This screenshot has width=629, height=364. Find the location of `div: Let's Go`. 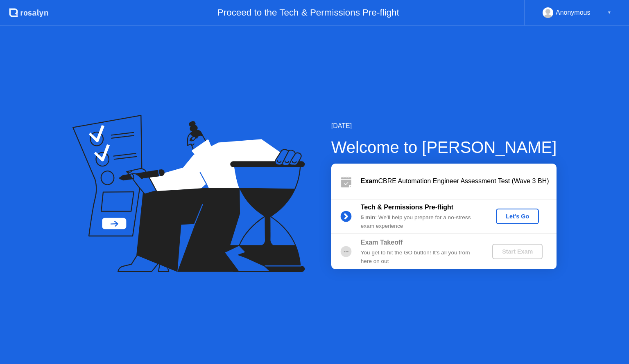

div: Let's Go is located at coordinates (517, 217).